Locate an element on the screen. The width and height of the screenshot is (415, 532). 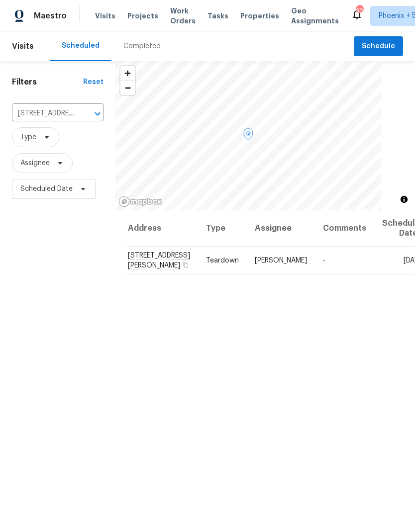
span: Zoom in is located at coordinates (127, 73).